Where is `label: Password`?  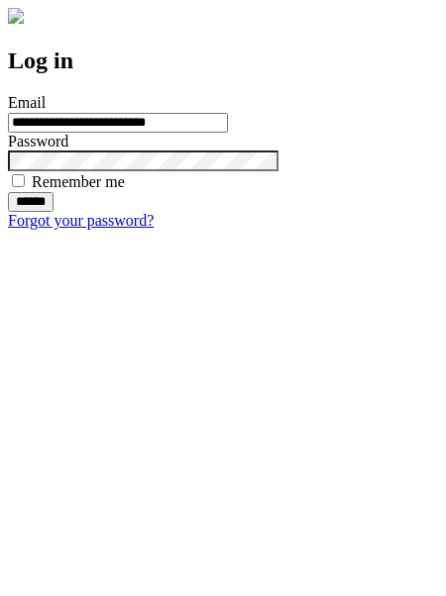 label: Password is located at coordinates (38, 141).